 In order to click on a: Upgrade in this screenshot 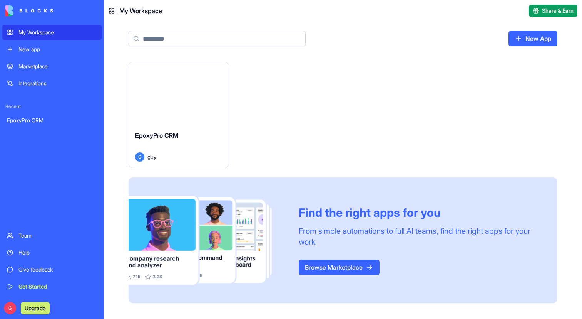, I will do `click(35, 307)`.